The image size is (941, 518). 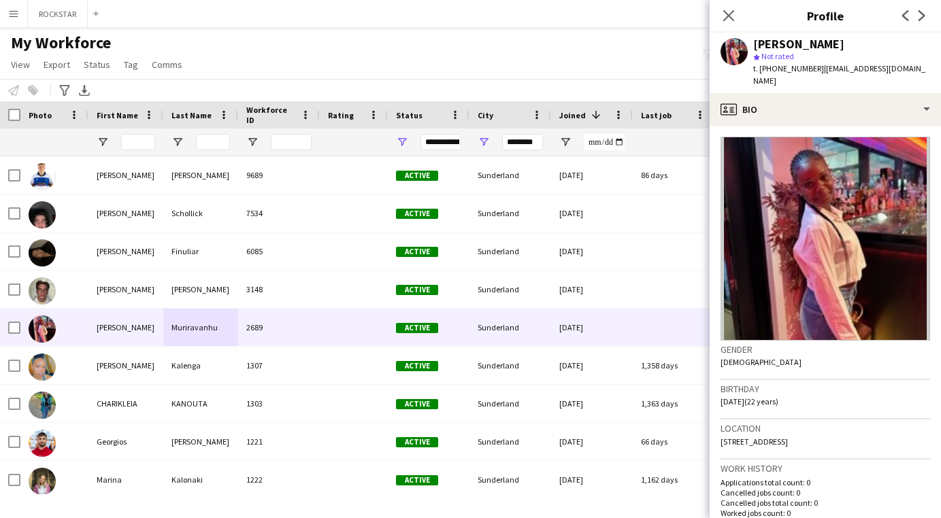 I want to click on div: Kalonaki, so click(x=201, y=480).